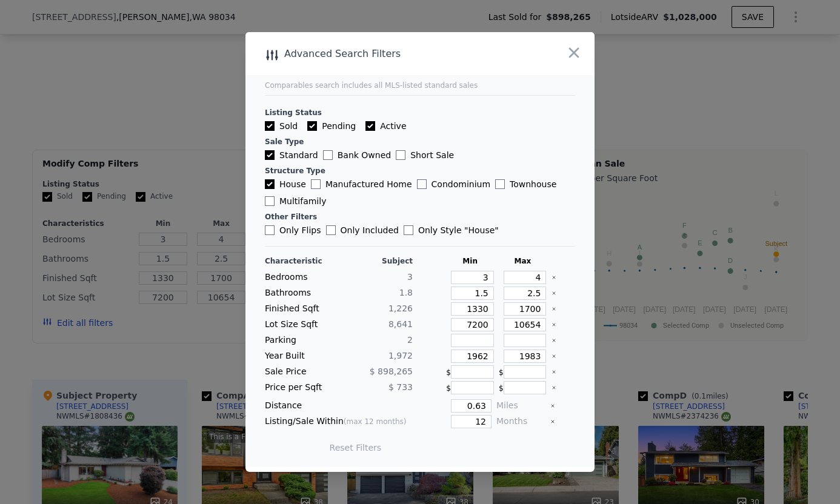  What do you see at coordinates (270, 155) in the screenshot?
I see `input: Standard` at bounding box center [270, 155].